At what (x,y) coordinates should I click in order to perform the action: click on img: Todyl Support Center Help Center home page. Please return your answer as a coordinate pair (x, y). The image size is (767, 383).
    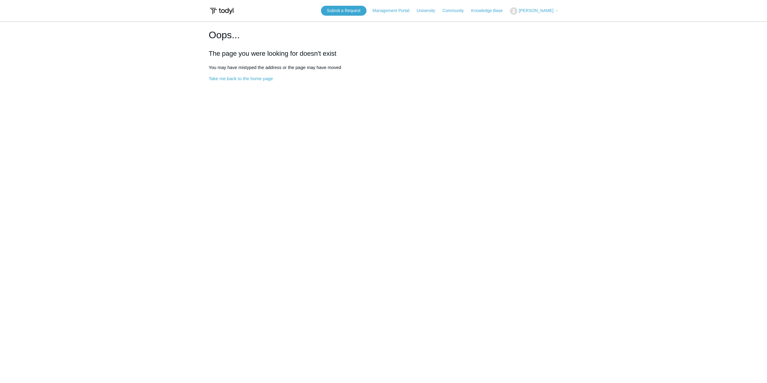
    Looking at the image, I should click on (221, 11).